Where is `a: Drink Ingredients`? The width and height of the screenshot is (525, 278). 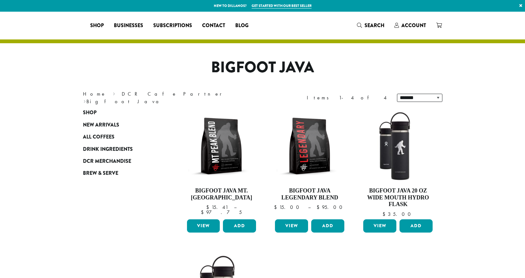 a: Drink Ingredients is located at coordinates (121, 149).